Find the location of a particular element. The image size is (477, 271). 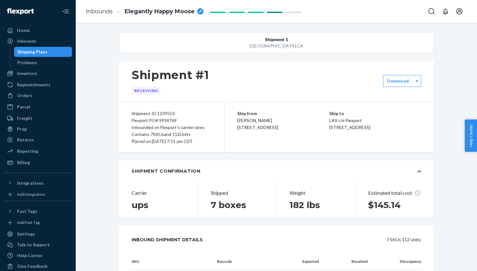

a: Orders is located at coordinates (38, 95).